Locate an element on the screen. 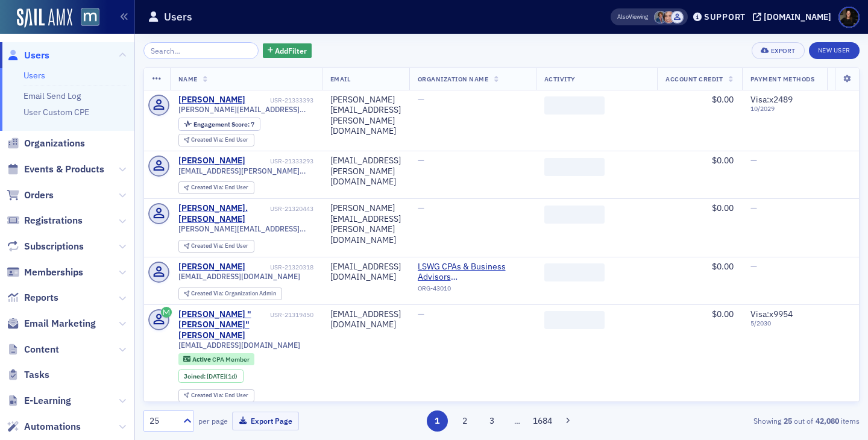 This screenshot has width=868, height=440. span: Events & Products is located at coordinates (64, 169).